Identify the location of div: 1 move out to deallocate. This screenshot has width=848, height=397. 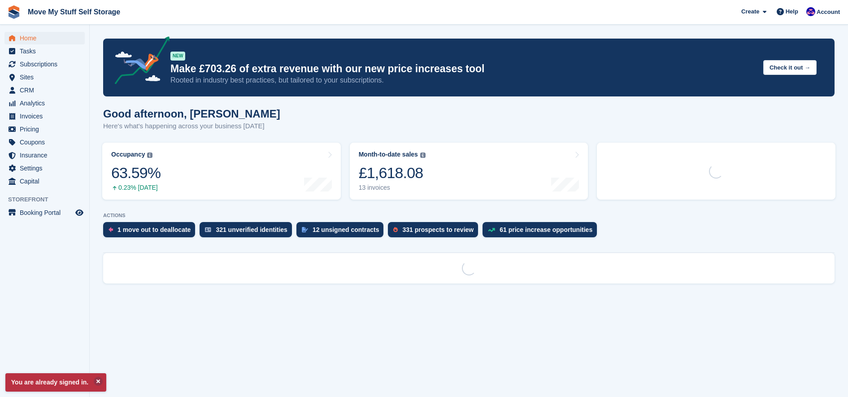
(154, 229).